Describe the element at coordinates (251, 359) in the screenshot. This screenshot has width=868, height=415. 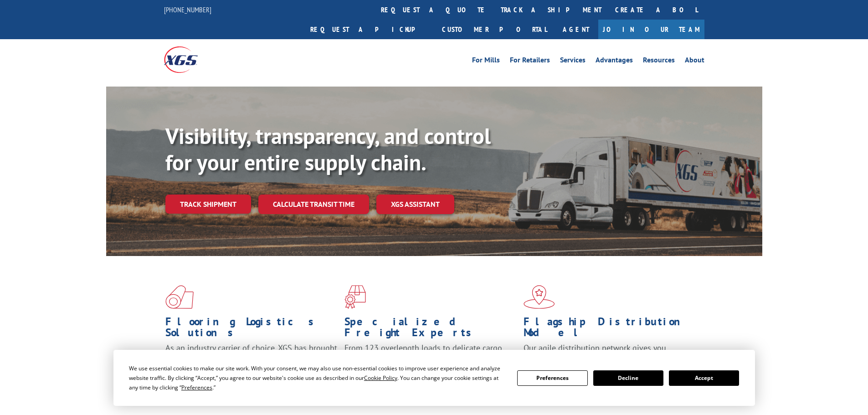
I see `span: As an industry carrier of choice, XGS has brought innovation and dedication to flooring logistics...` at that location.